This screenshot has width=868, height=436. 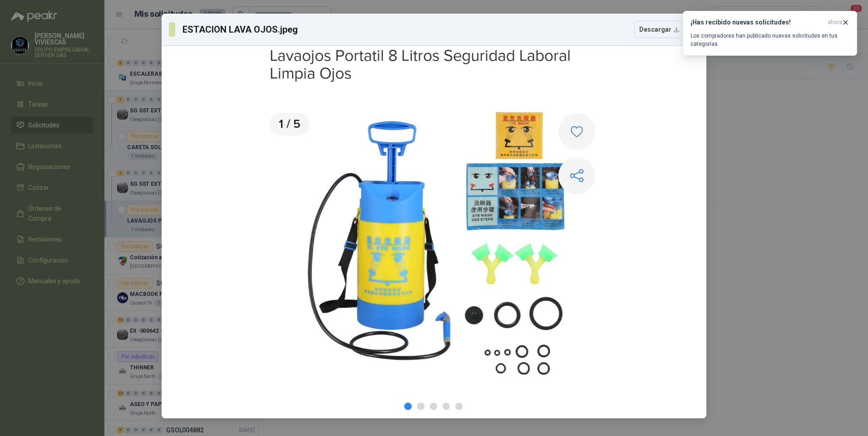 What do you see at coordinates (659, 30) in the screenshot?
I see `button: Descargar` at bounding box center [659, 30].